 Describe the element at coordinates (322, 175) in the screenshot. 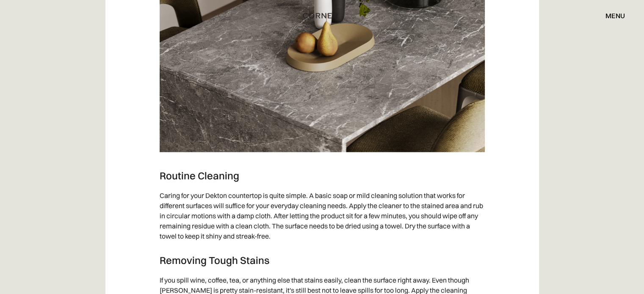

I see `h3: Routine Cleaning` at that location.